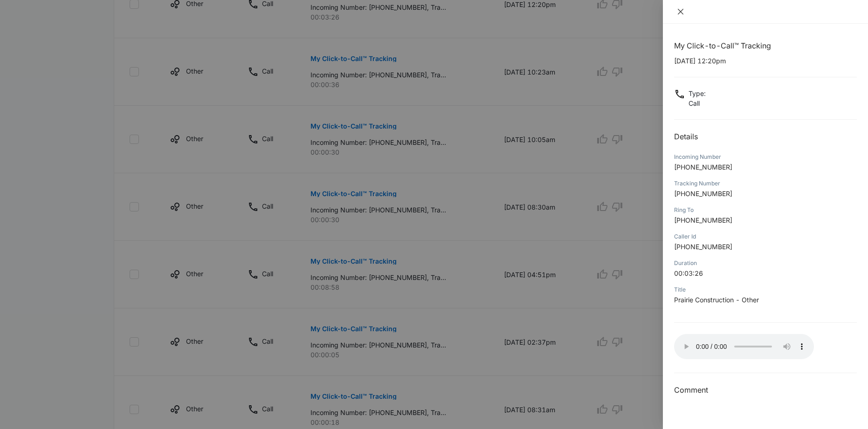 Image resolution: width=868 pixels, height=429 pixels. Describe the element at coordinates (19, 19) in the screenshot. I see `img: logo_orange.svg` at that location.